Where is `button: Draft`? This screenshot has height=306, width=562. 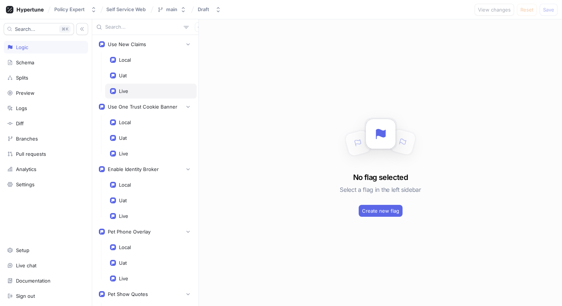
button: Draft is located at coordinates (209, 9).